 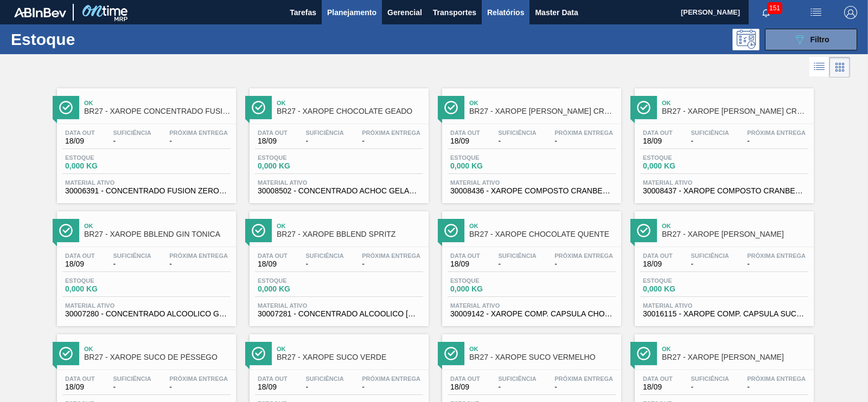 What do you see at coordinates (532, 314) in the screenshot?
I see `span: 30009142 - XAROPE COMP. CAPSULA CHOCOLATE QUENTE` at bounding box center [532, 314].